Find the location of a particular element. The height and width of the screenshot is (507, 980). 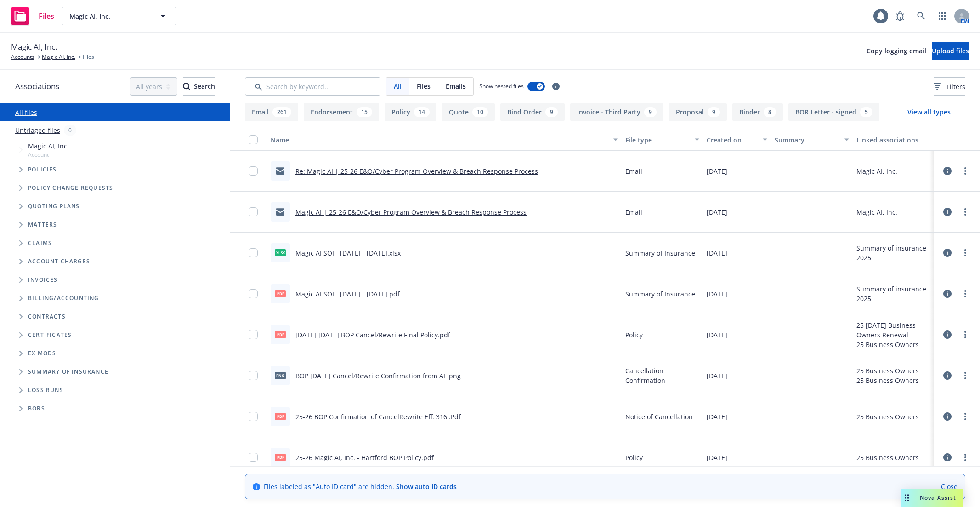

a: Files is located at coordinates (32, 16).